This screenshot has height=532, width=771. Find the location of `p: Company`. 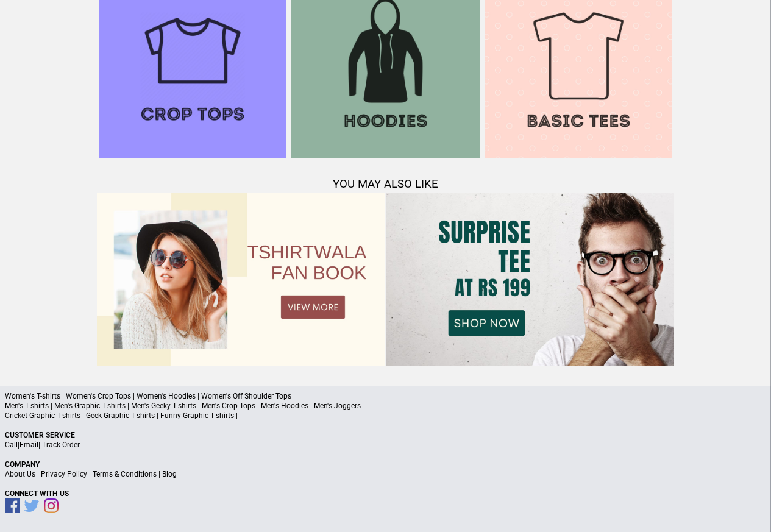

p: Company is located at coordinates (385, 464).